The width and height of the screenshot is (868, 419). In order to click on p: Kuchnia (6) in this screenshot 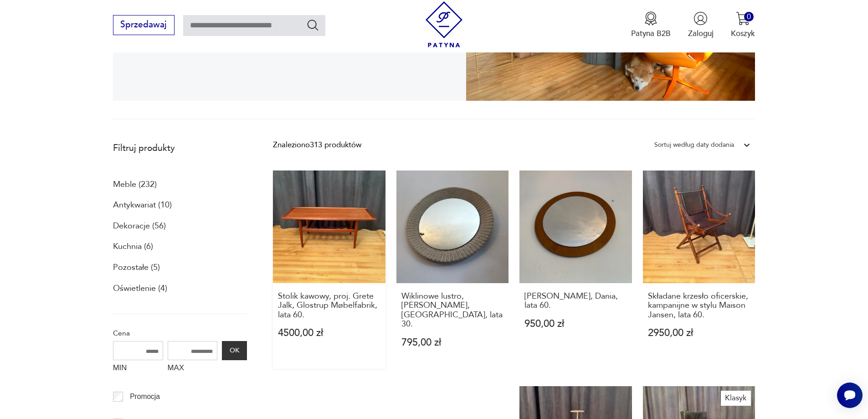, I will do `click(133, 247)`.